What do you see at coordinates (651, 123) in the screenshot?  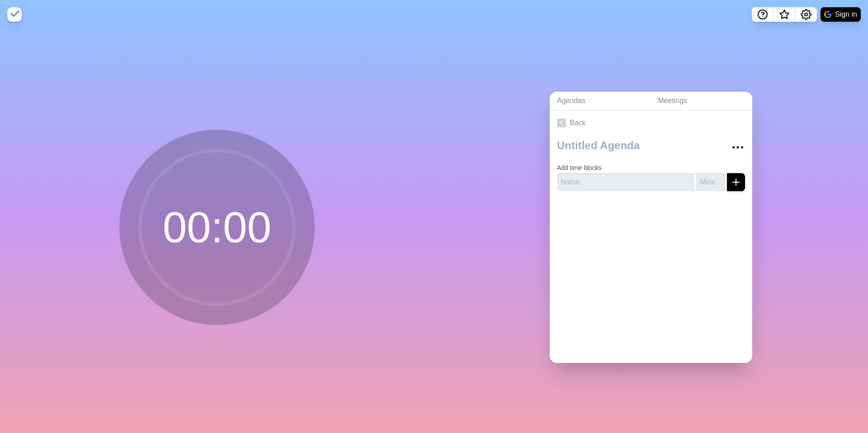 I see `a: Back` at bounding box center [651, 123].